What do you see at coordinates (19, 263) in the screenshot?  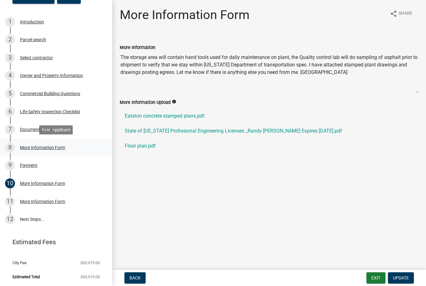 I see `span: City Fee` at bounding box center [19, 263].